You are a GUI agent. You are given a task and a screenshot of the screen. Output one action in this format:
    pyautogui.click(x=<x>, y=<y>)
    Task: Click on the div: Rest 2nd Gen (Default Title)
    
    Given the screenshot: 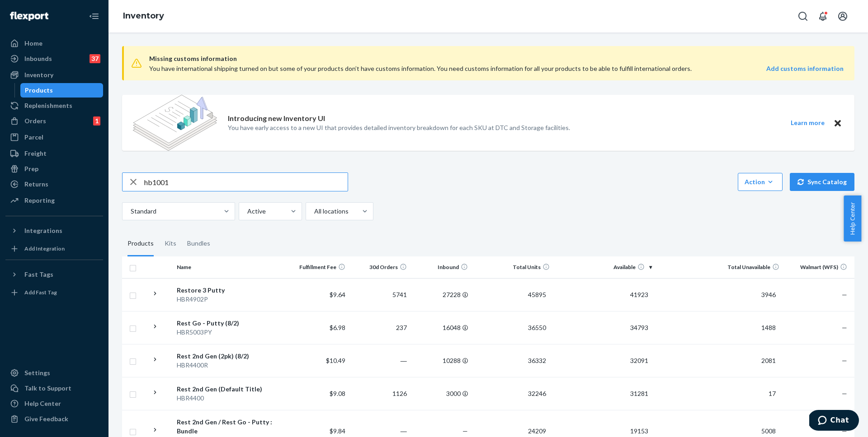 What is the action you would take?
    pyautogui.click(x=231, y=390)
    